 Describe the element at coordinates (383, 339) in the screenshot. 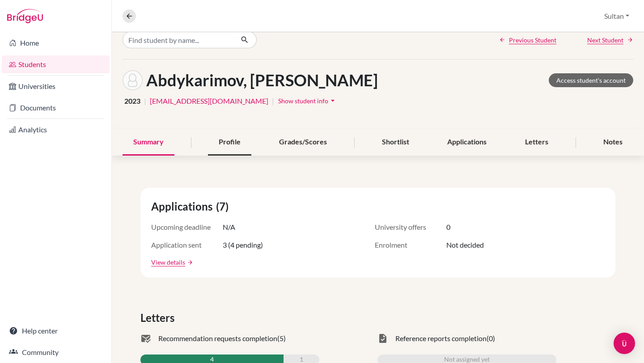

I see `span: task` at that location.